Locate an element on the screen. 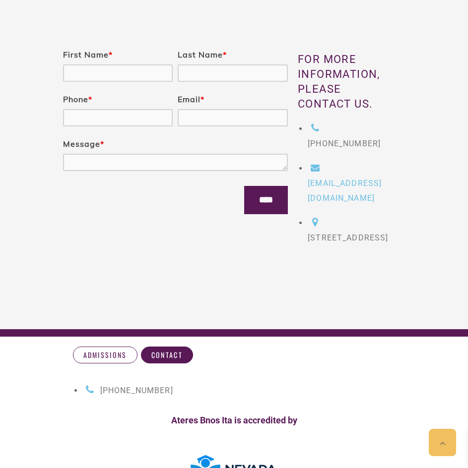 Image resolution: width=468 pixels, height=468 pixels. label: Phone is located at coordinates (77, 99).